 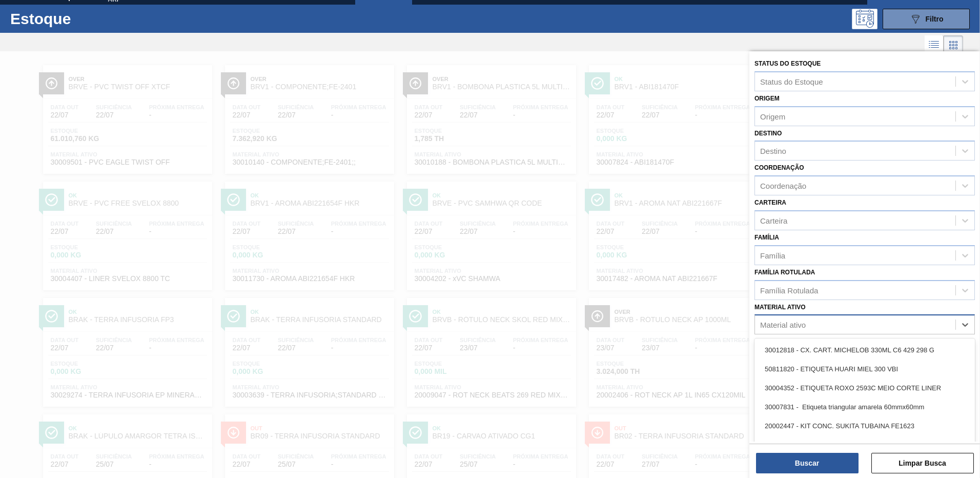 I want to click on div: Destino, so click(x=773, y=151).